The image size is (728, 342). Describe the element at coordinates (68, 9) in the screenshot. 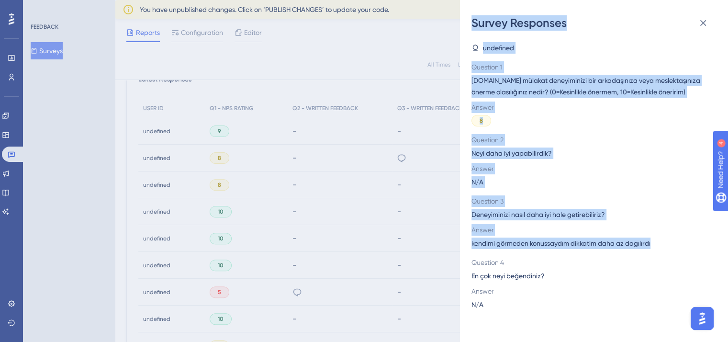

I see `div: 4` at that location.